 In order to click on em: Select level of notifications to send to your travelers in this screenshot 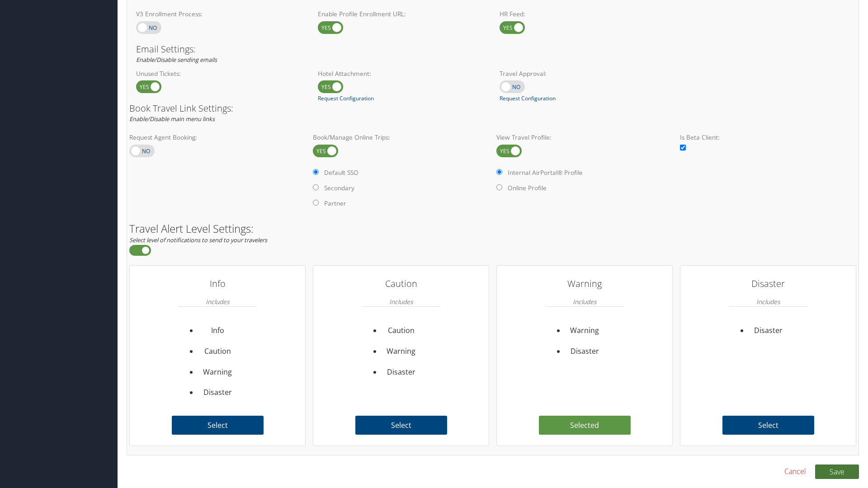, I will do `click(198, 240)`.